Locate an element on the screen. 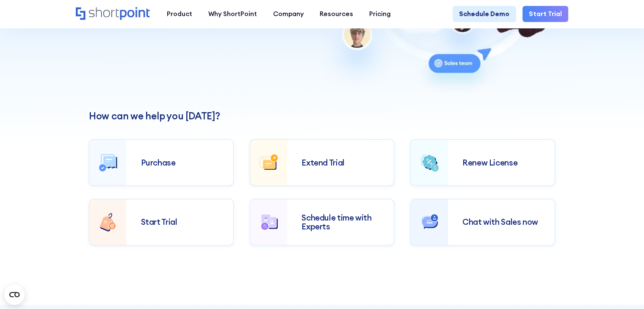 This screenshot has height=309, width=644. a: Resources is located at coordinates (336, 14).